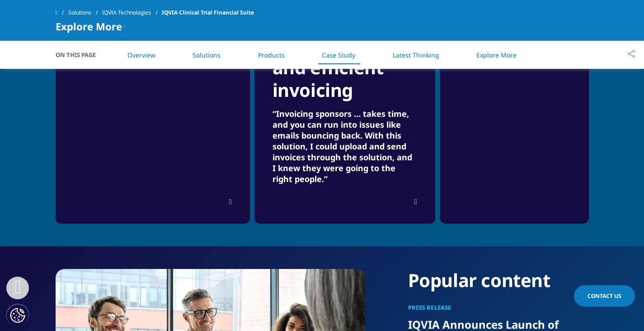 This screenshot has width=644, height=331. What do you see at coordinates (141, 55) in the screenshot?
I see `a: Overview` at bounding box center [141, 55].